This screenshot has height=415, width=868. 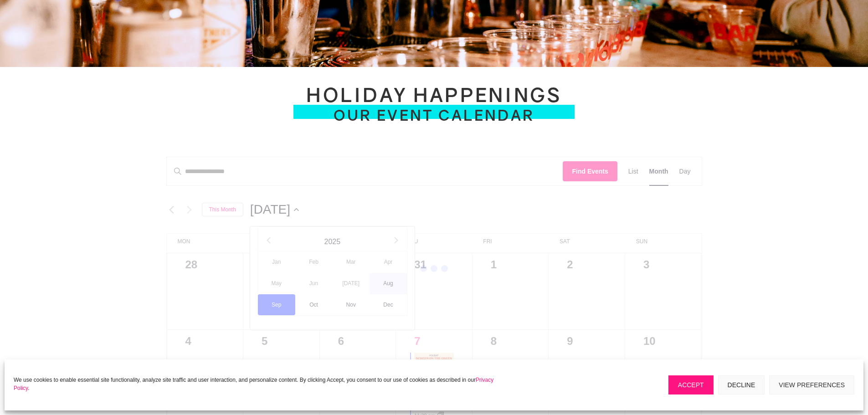 What do you see at coordinates (812, 385) in the screenshot?
I see `button: View preferences` at bounding box center [812, 385].